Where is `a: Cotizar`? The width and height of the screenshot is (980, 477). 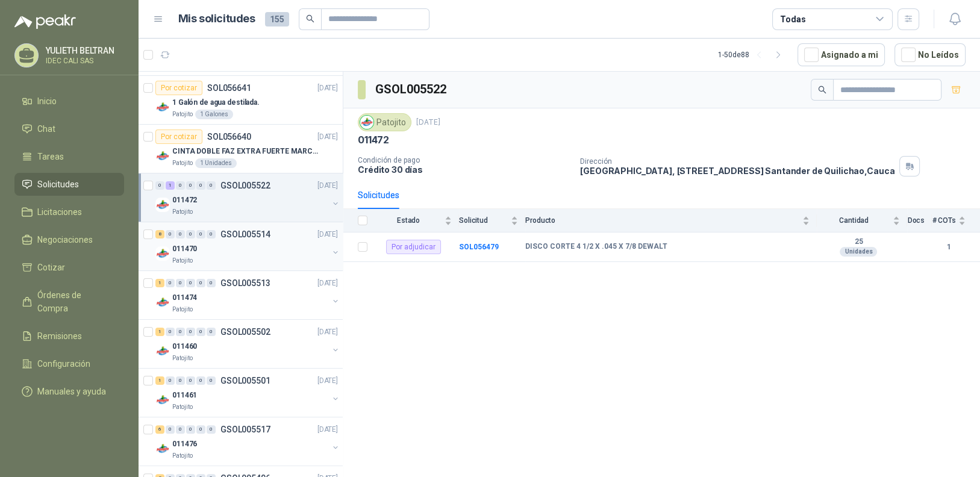 a: Cotizar is located at coordinates (69, 268).